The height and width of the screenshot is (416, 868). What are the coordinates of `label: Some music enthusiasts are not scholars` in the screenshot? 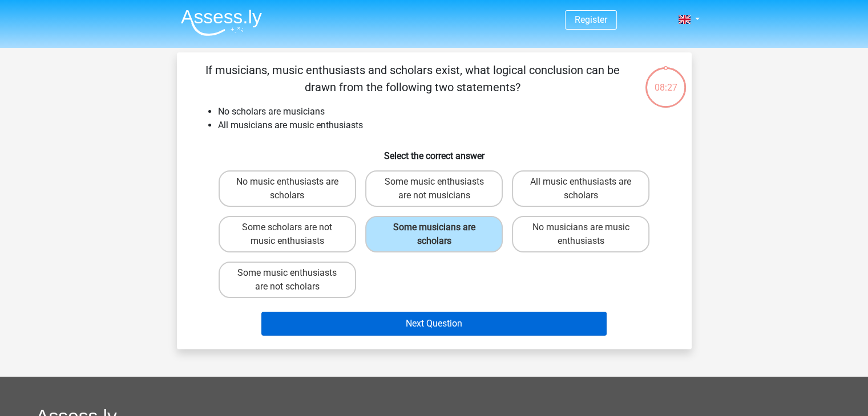 It's located at (287, 280).